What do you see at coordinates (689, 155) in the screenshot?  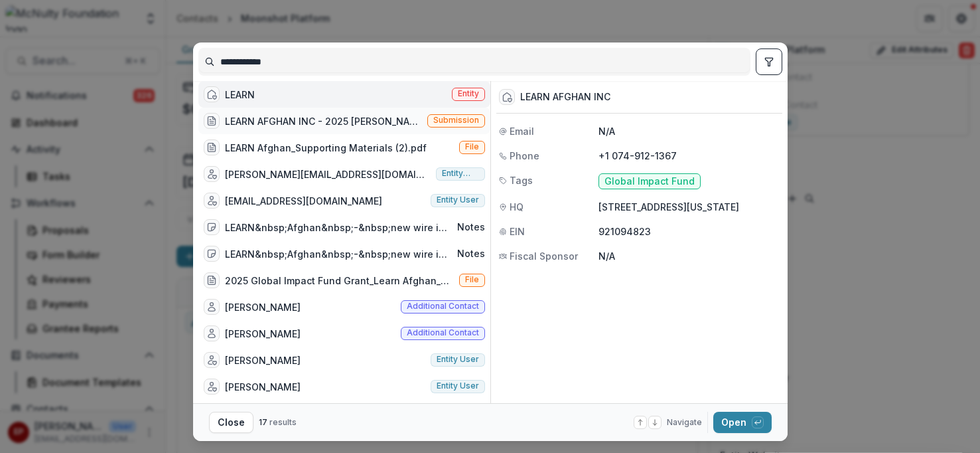 I see `p: +1 074-912-1367` at bounding box center [689, 155].